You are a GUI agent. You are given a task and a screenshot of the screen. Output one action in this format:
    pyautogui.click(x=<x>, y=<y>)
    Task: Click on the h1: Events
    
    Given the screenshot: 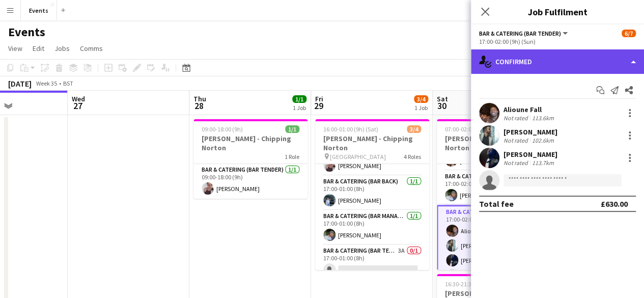 What is the action you would take?
    pyautogui.click(x=26, y=32)
    